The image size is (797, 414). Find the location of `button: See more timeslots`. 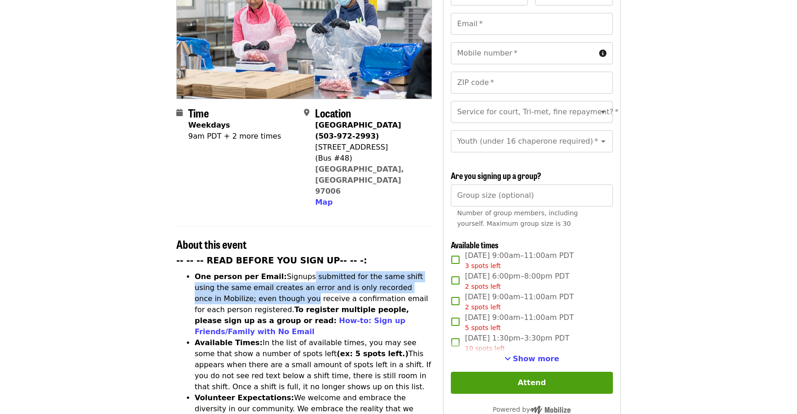

button: See more timeslots is located at coordinates (531, 359).